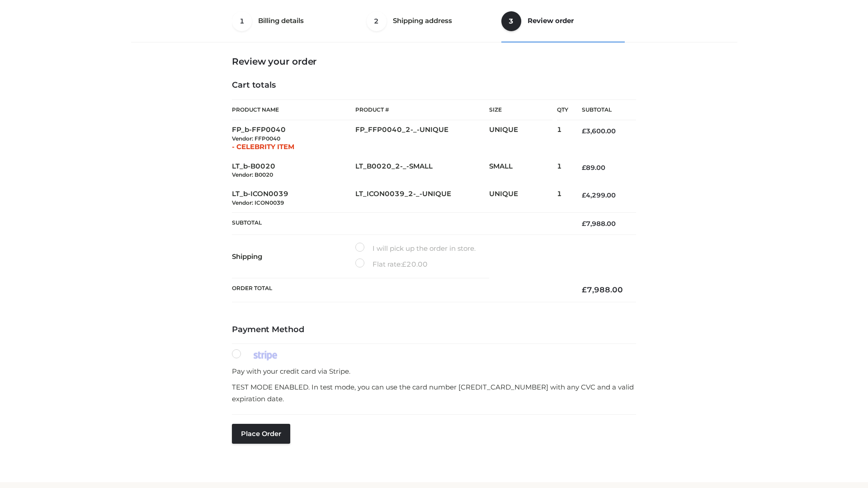 The height and width of the screenshot is (488, 868). Describe the element at coordinates (422, 110) in the screenshot. I see `th: Product #` at that location.